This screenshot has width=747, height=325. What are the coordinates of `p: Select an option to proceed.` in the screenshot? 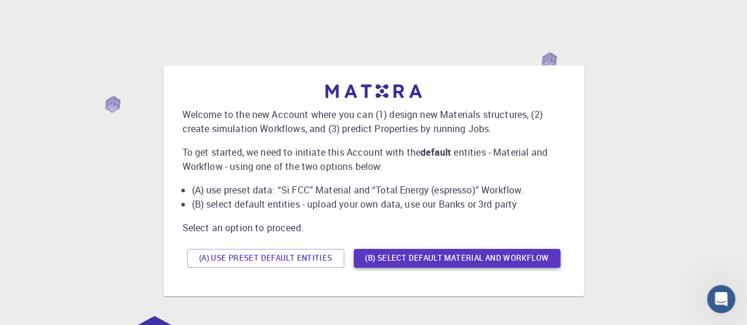 It's located at (374, 228).